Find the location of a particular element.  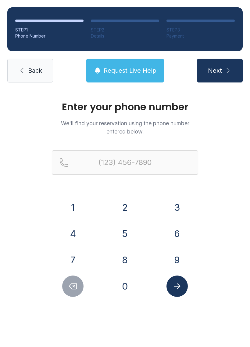

button: 1 is located at coordinates (73, 207).